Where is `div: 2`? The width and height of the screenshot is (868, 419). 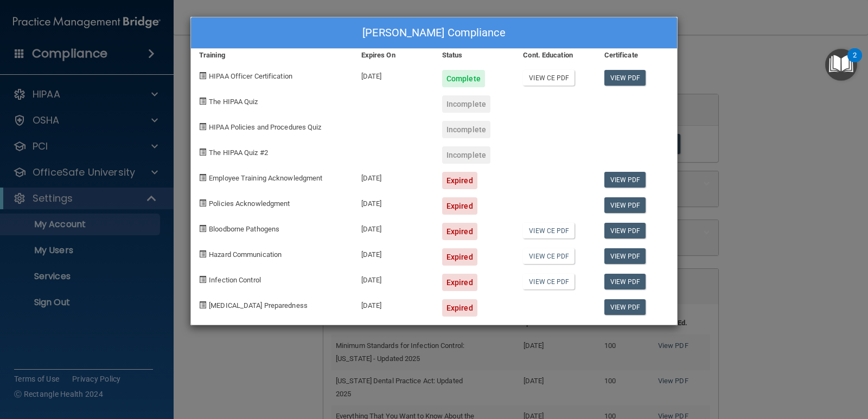
div: 2 is located at coordinates (854, 62).